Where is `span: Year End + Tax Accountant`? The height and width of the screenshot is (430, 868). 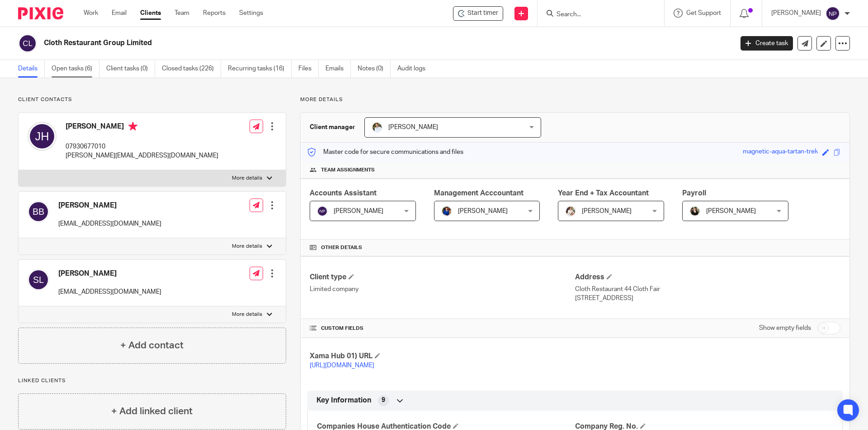 span: Year End + Tax Accountant is located at coordinates (603, 194).